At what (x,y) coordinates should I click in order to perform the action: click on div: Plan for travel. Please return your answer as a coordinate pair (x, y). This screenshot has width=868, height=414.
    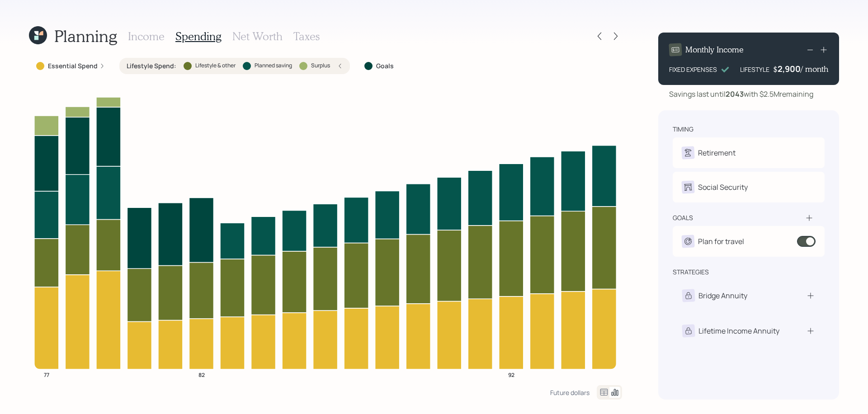
    Looking at the image, I should click on (721, 241).